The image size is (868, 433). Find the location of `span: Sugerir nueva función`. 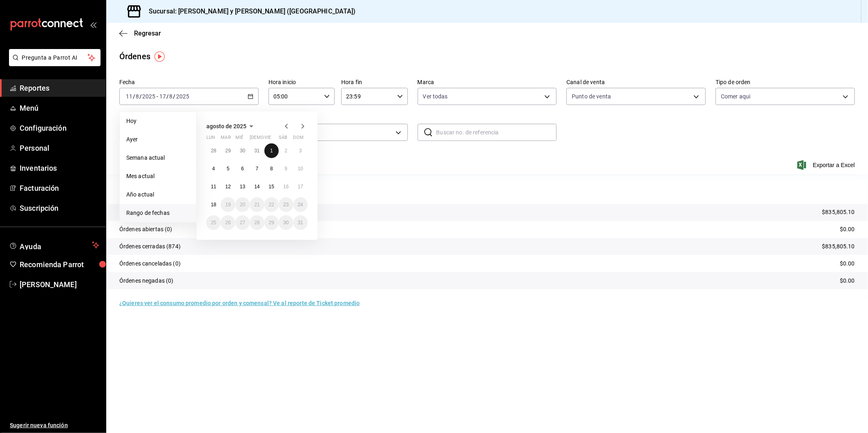

span: Sugerir nueva función is located at coordinates (54, 426).